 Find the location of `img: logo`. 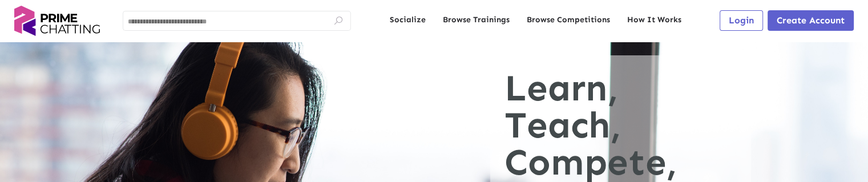

img: logo is located at coordinates (57, 21).